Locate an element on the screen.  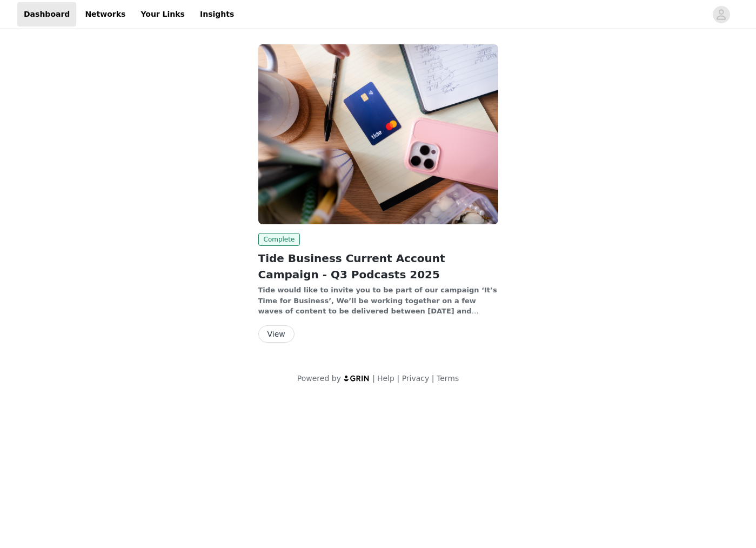
a: Dashboard is located at coordinates (46, 14).